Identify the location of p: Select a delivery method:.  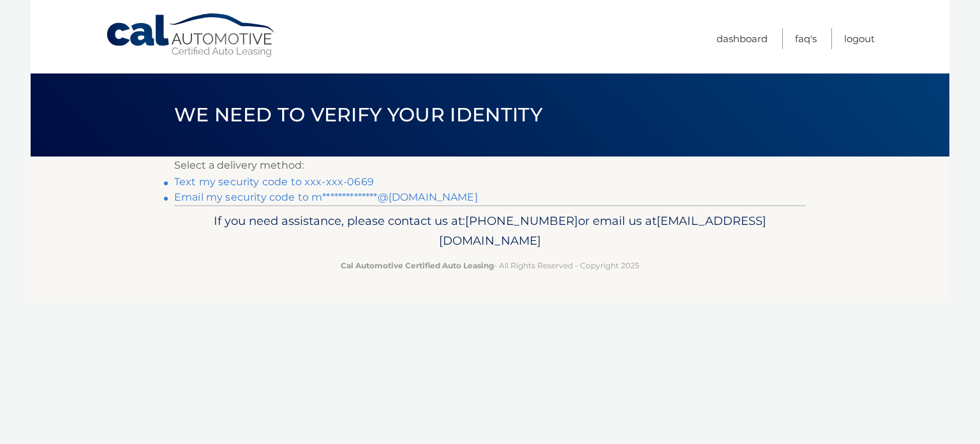
(490, 165).